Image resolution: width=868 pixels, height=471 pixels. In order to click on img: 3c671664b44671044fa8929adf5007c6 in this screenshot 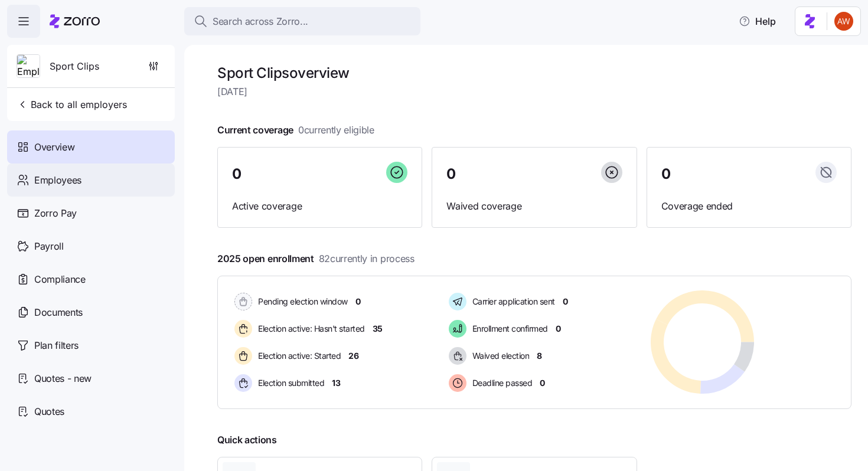, I will do `click(844, 21)`.